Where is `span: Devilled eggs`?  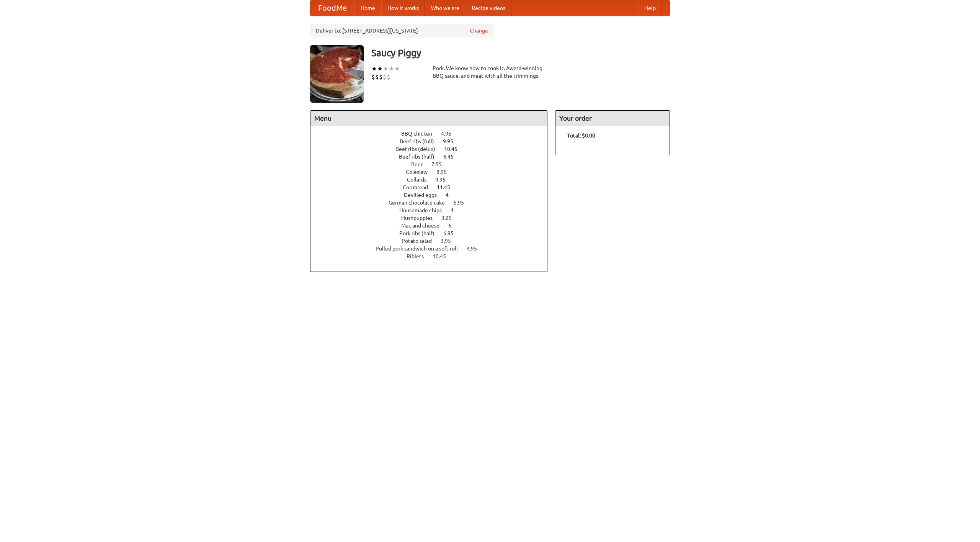
span: Devilled eggs is located at coordinates (424, 195).